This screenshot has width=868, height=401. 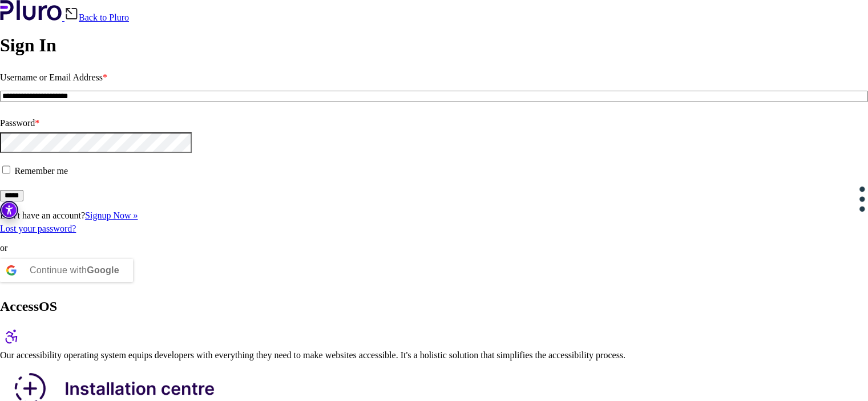 I want to click on a: Signup Now », so click(x=111, y=215).